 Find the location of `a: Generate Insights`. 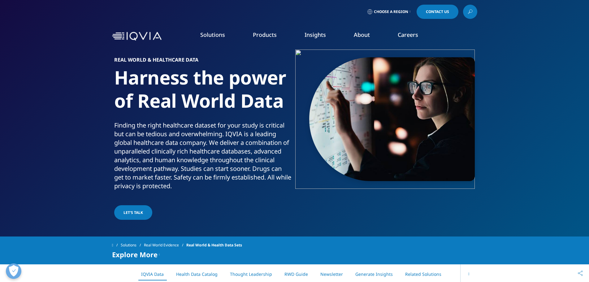

a: Generate Insights is located at coordinates (374, 274).